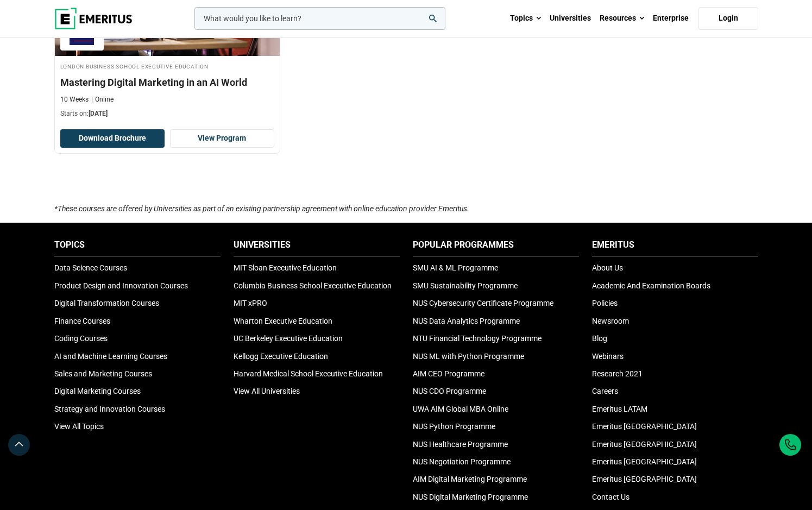 Image resolution: width=812 pixels, height=510 pixels. Describe the element at coordinates (454, 427) in the screenshot. I see `a: NUS Python Programme` at that location.